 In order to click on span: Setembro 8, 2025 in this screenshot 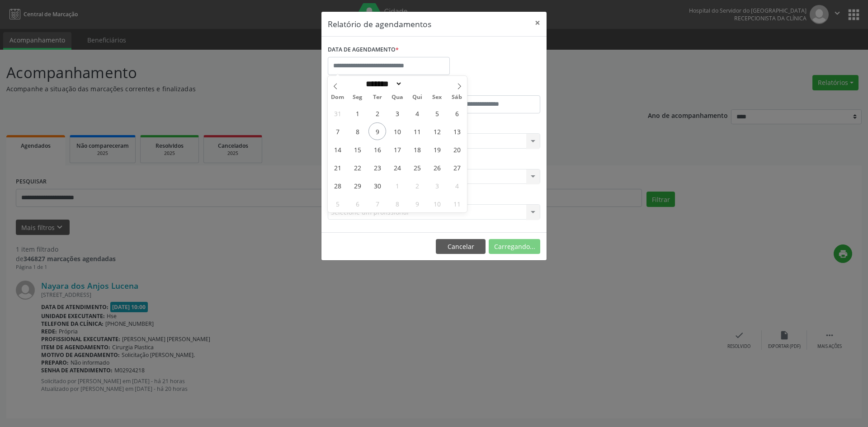, I will do `click(357, 131)`.